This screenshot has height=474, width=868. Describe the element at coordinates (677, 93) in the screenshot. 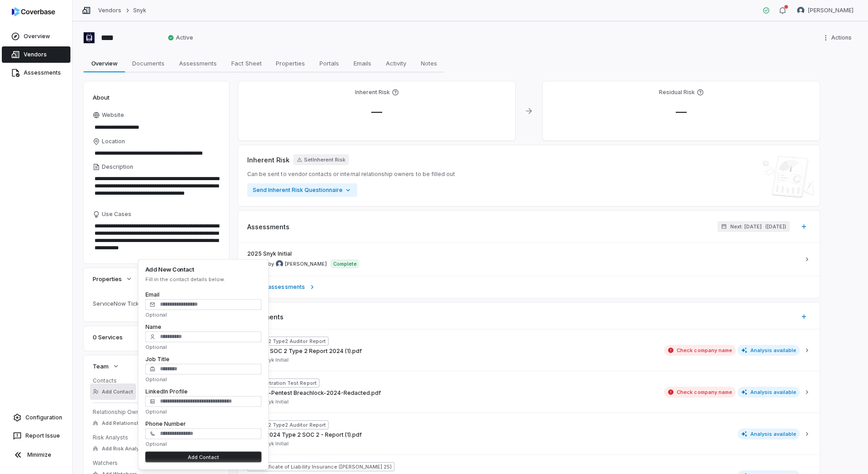

I see `h4: Residual Risk` at that location.